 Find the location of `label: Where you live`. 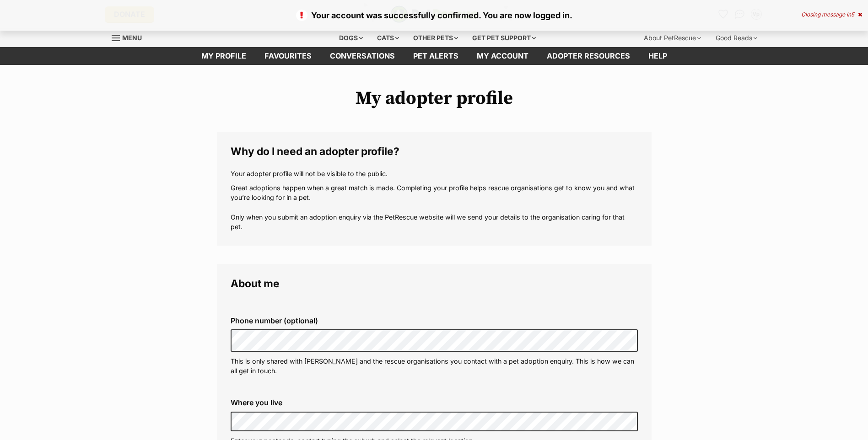

label: Where you live is located at coordinates (434, 403).